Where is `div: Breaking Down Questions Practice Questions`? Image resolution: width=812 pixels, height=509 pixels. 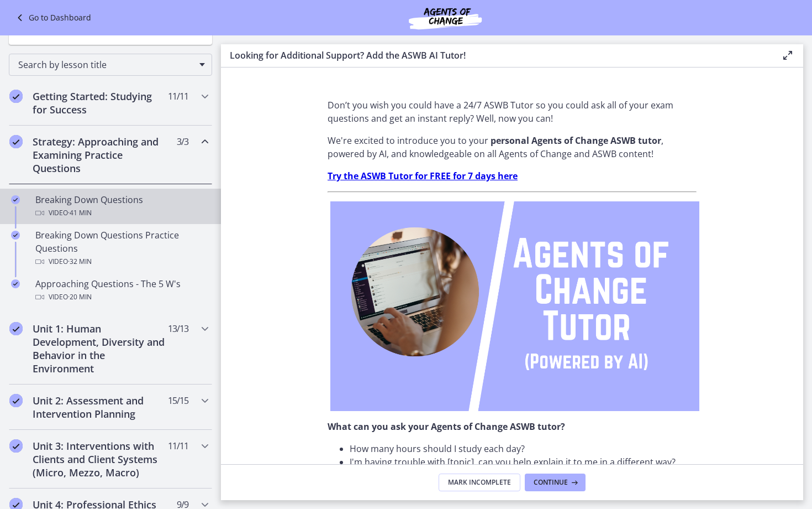
div: Breaking Down Questions Practice Questions is located at coordinates (121, 248).